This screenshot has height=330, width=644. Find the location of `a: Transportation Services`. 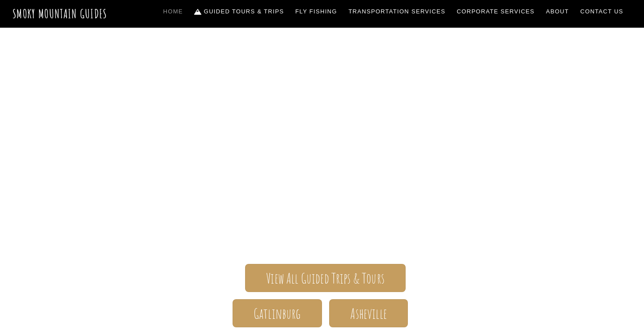

a: Transportation Services is located at coordinates (397, 12).